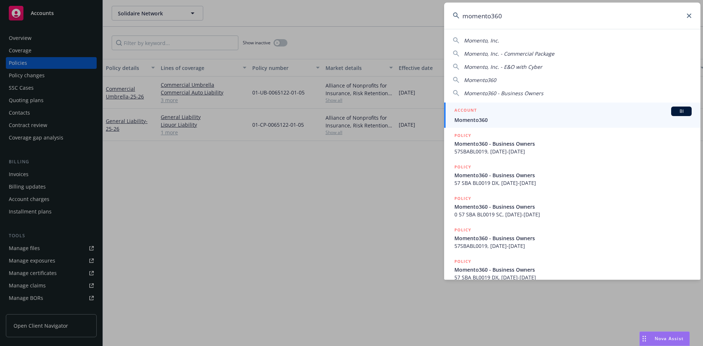 The width and height of the screenshot is (703, 346). Describe the element at coordinates (509, 53) in the screenshot. I see `span: Momento, Inc. - Commercial Package` at that location.